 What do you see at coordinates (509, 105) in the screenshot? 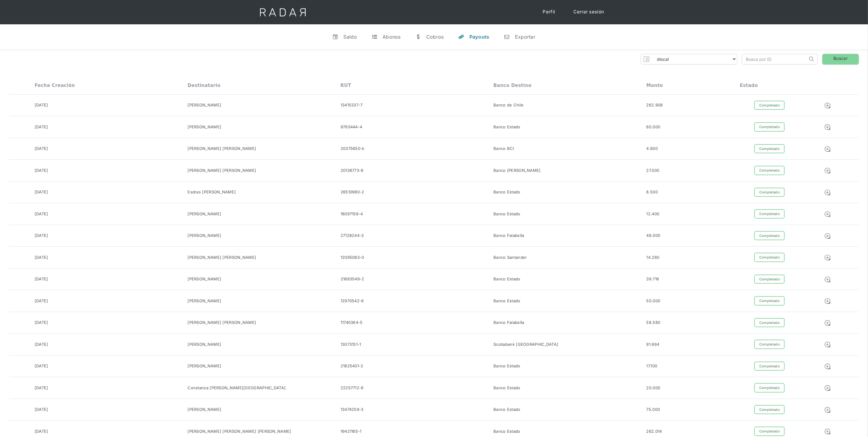
I see `div: Banco de Chile` at bounding box center [509, 105].